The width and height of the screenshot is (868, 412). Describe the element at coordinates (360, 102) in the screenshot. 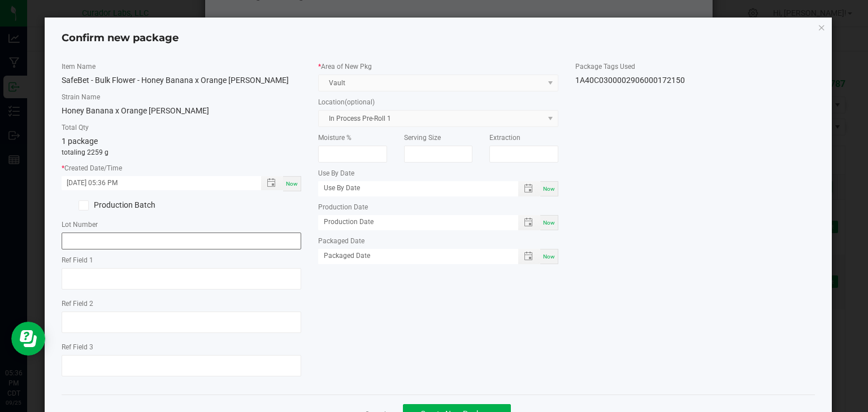

I see `span: (optional)` at that location.